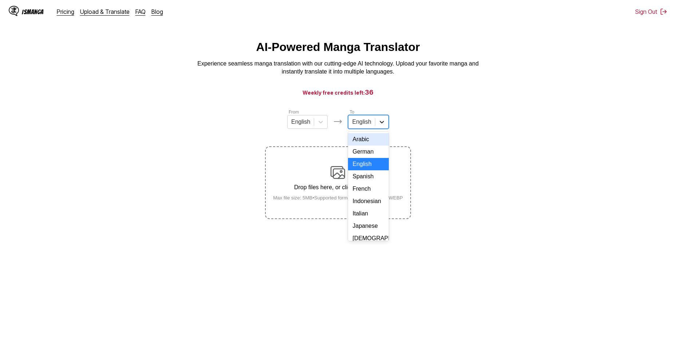 The width and height of the screenshot is (676, 353). What do you see at coordinates (368, 226) in the screenshot?
I see `div: Japanese` at bounding box center [368, 226].